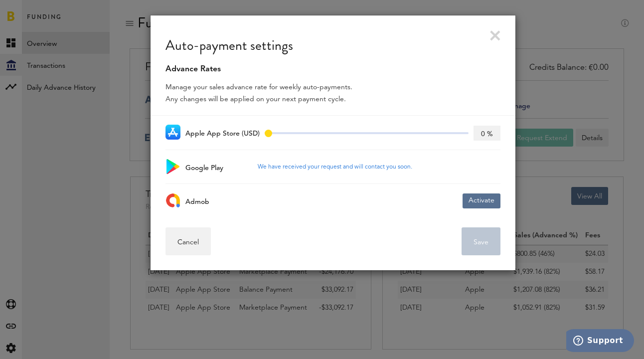 The height and width of the screenshot is (359, 644). Describe the element at coordinates (173, 132) in the screenshot. I see `img: 21.png` at that location.